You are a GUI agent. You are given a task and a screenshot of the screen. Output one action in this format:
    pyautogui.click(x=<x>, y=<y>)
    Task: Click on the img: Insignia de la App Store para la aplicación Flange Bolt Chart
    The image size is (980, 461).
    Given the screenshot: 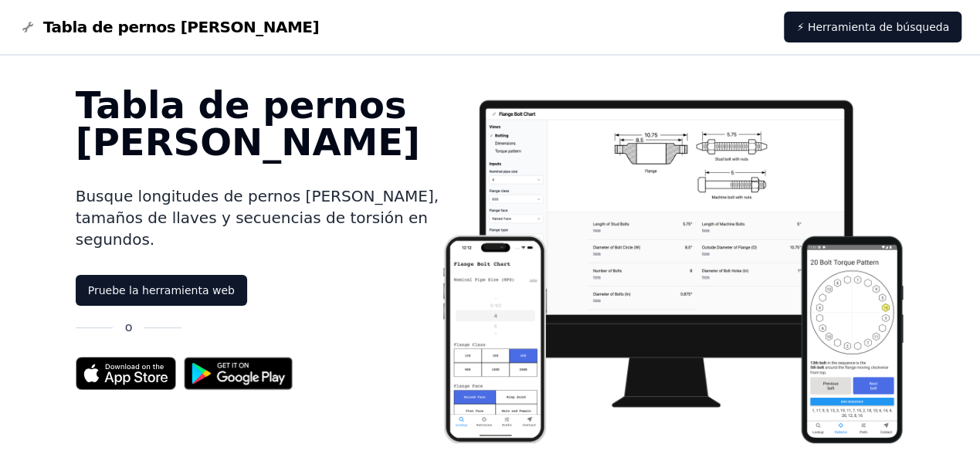 What is the action you would take?
    pyautogui.click(x=126, y=373)
    